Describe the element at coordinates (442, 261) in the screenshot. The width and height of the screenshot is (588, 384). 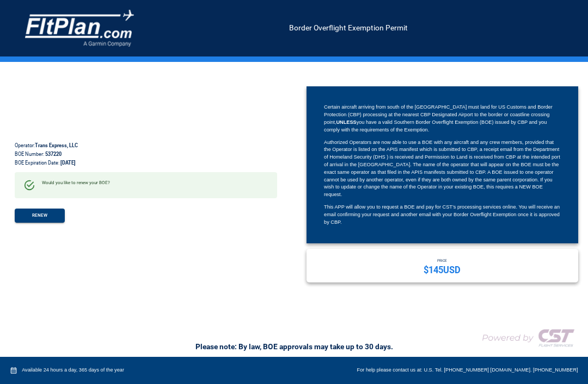
I see `p: PRICE` at that location.